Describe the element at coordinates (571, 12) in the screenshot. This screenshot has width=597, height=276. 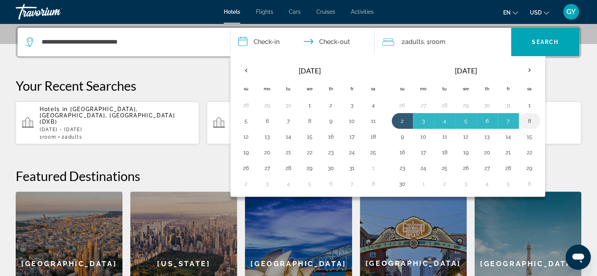
I see `button: User Menu` at that location.